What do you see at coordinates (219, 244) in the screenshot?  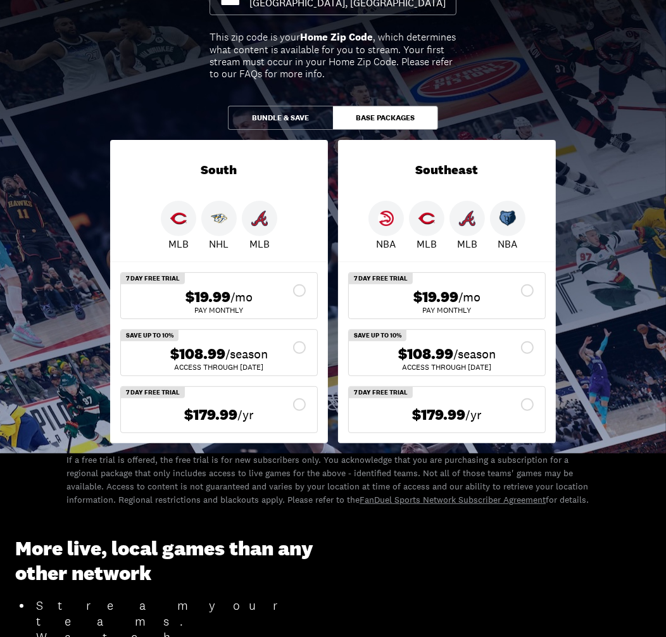 I see `p: NHL` at bounding box center [219, 244].